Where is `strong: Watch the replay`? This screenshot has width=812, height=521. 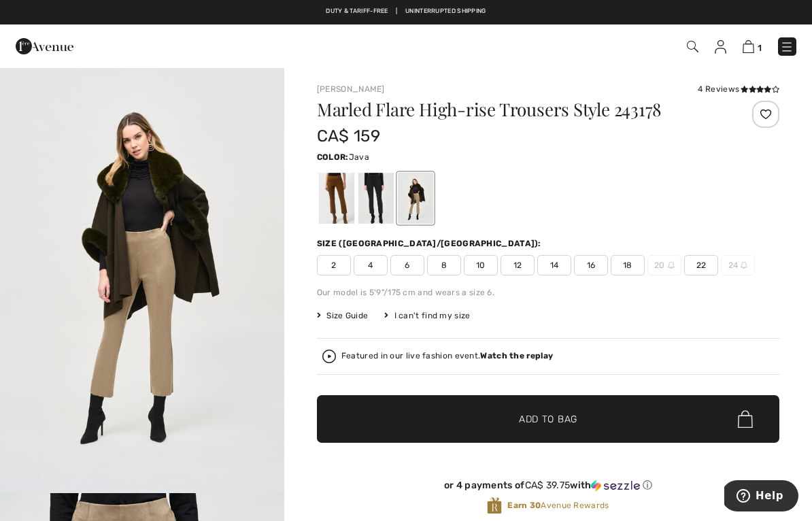
strong: Watch the replay is located at coordinates (516, 356).